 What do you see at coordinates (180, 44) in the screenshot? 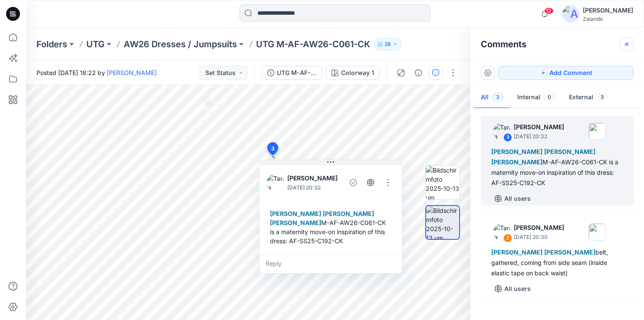
I see `p: AW26 Dresses / Jumpsuits` at bounding box center [180, 44].